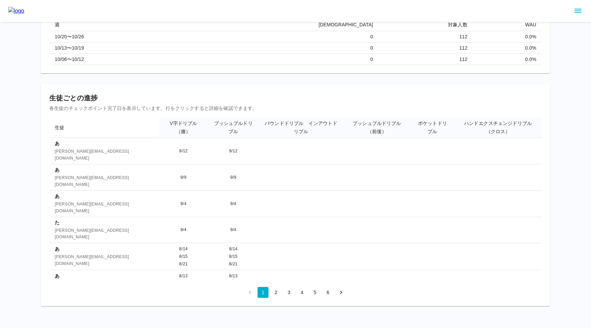 This screenshot has width=591, height=328. I want to click on nav: pagination navigation, so click(295, 292).